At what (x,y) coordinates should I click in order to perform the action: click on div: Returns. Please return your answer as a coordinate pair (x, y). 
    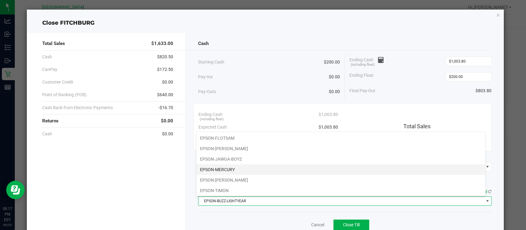
    Looking at the image, I should click on (108, 121).